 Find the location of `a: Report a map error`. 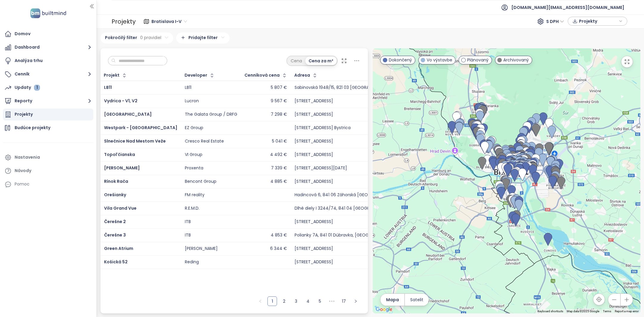

a: Report a map error is located at coordinates (627, 311).